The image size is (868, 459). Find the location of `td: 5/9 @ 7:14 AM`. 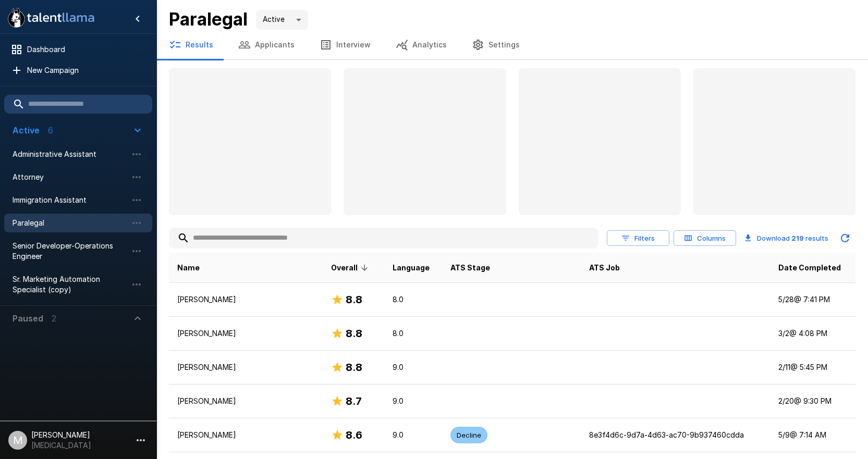

td: 5/9 @ 7:14 AM is located at coordinates (813, 435).